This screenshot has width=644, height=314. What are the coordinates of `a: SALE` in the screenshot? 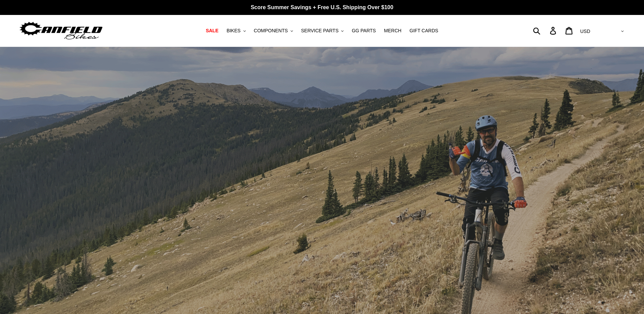 It's located at (212, 30).